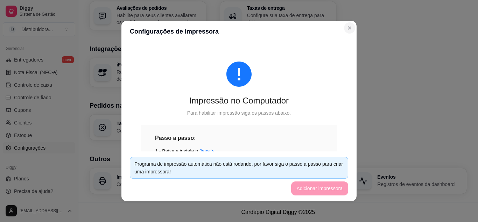  What do you see at coordinates (350, 28) in the screenshot?
I see `button: Close` at bounding box center [350, 28].